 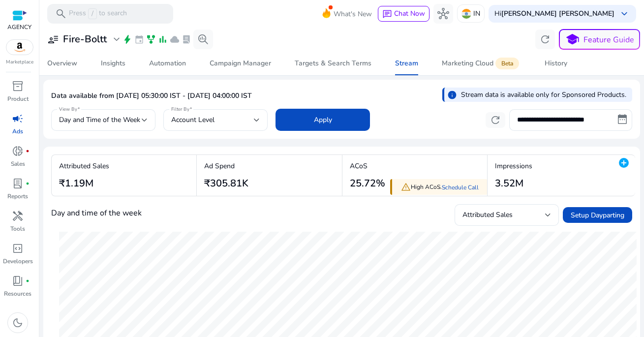 I want to click on div: Targets & Search Terms, so click(x=333, y=63).